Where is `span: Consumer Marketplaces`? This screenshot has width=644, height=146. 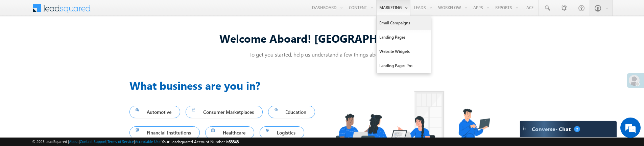 span: Consumer Marketplaces is located at coordinates (224, 112).